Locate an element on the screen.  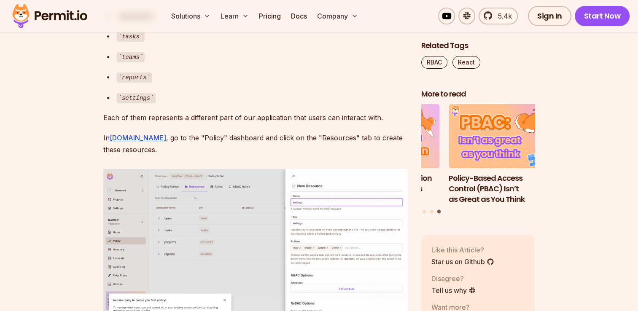
a: RBAC is located at coordinates (434, 62).